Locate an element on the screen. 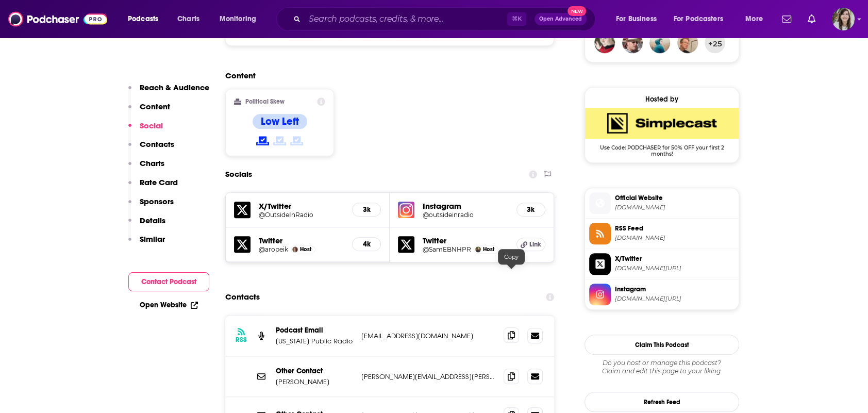 This screenshot has height=413, width=868. div: Hosted by is located at coordinates (662, 99).